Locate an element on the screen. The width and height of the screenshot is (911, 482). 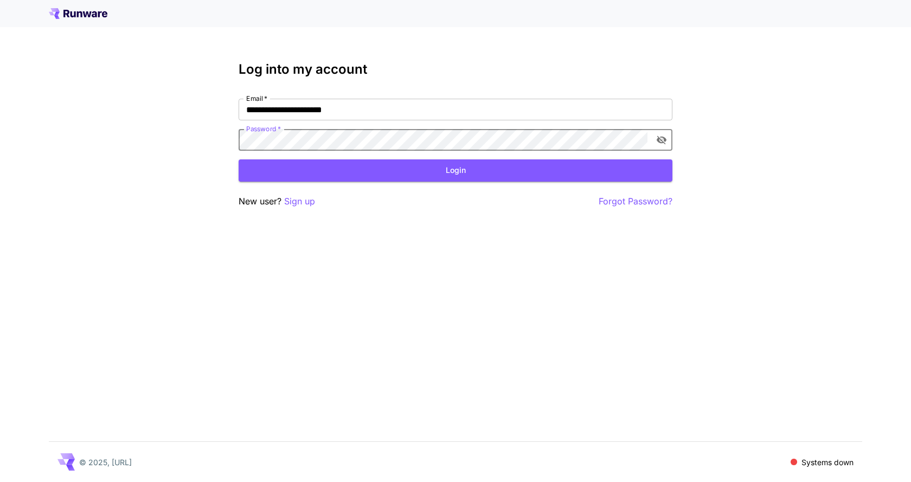
label: Password is located at coordinates (264, 129).